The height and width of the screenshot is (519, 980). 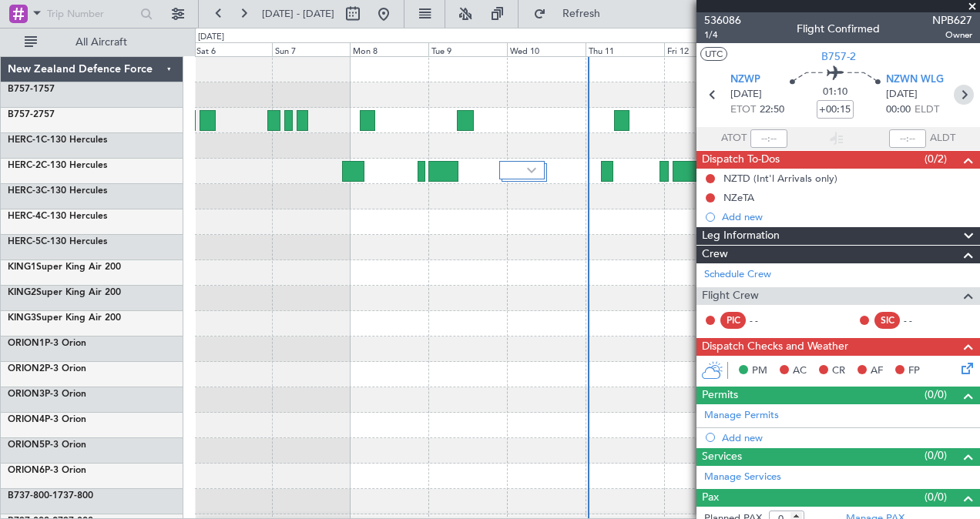 I want to click on span: KING2, so click(x=22, y=292).